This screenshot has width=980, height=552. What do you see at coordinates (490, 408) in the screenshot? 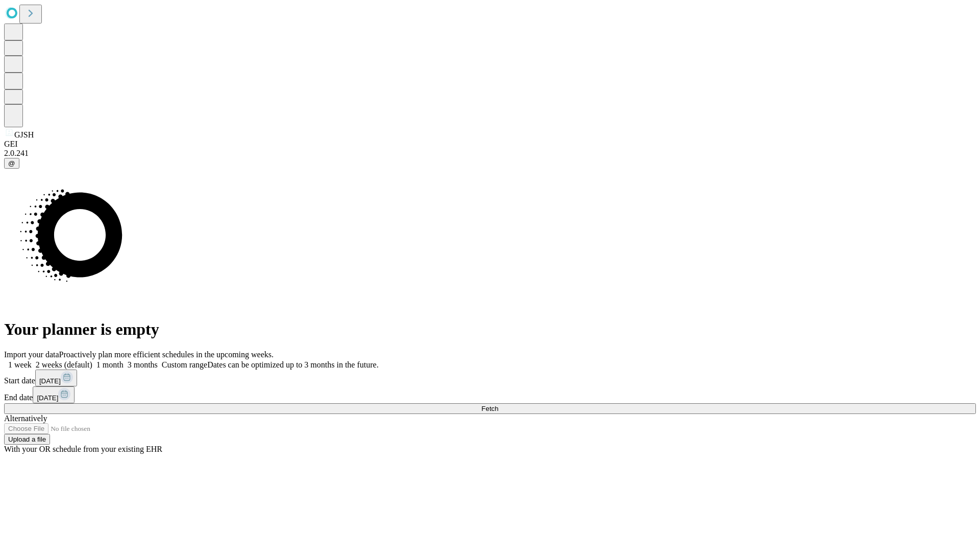
I see `button: Fetch` at bounding box center [490, 408].